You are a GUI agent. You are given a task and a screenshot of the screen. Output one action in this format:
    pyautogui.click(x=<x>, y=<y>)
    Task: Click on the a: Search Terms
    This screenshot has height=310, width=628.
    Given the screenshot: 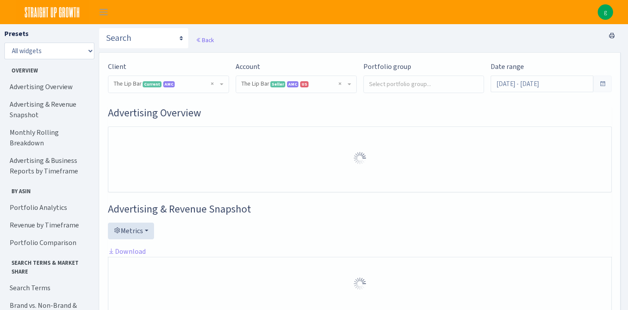 What is the action you would take?
    pyautogui.click(x=48, y=288)
    